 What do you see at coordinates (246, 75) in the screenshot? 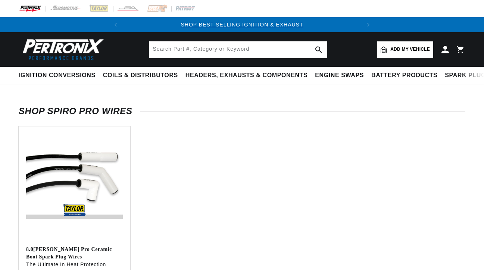
I see `span: Headers, Exhausts & Components` at bounding box center [246, 75].